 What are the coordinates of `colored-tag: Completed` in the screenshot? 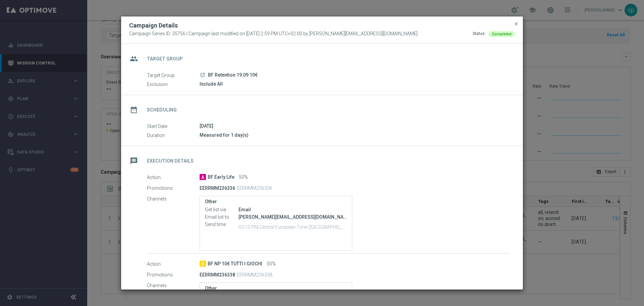 It's located at (501, 33).